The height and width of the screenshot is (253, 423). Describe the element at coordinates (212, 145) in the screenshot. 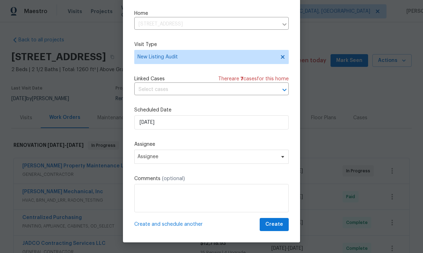

I see `label: Assignee` at that location.